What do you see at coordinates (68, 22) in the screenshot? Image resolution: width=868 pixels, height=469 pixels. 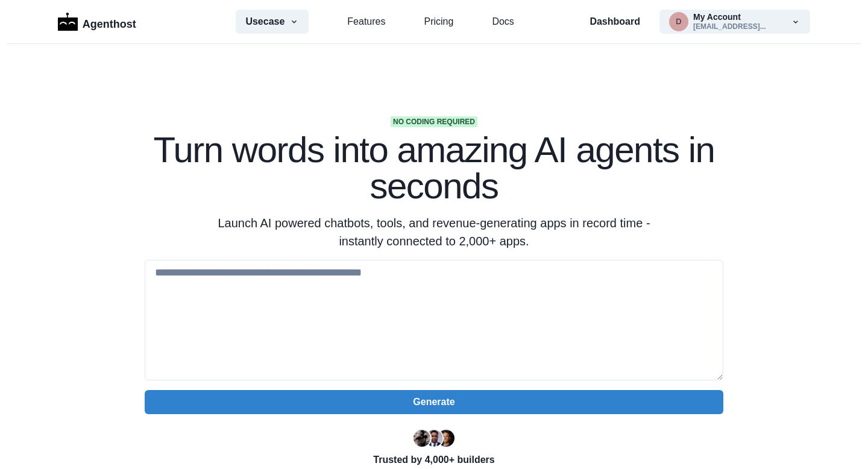 I see `img: Logo` at bounding box center [68, 22].